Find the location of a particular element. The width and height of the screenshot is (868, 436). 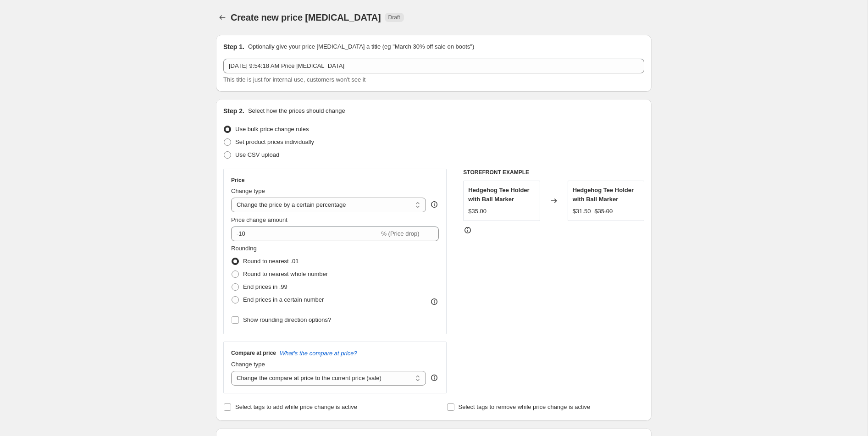

h2: Step 1. is located at coordinates (234, 47).